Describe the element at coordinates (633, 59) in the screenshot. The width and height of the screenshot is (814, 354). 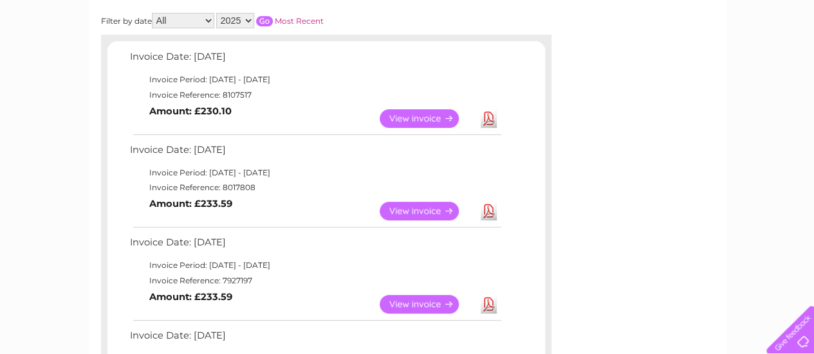
I see `a: Energy` at that location.